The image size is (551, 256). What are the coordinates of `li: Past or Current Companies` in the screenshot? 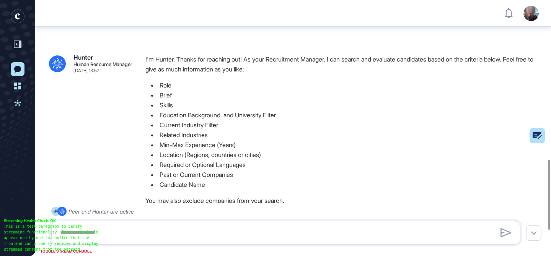 It's located at (344, 175).